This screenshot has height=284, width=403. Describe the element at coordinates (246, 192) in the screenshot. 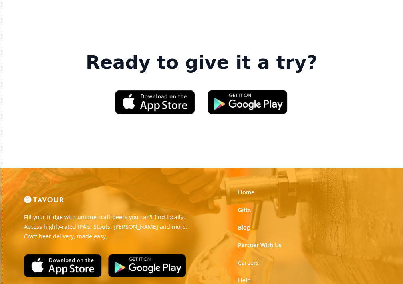

I see `a: Home` at that location.